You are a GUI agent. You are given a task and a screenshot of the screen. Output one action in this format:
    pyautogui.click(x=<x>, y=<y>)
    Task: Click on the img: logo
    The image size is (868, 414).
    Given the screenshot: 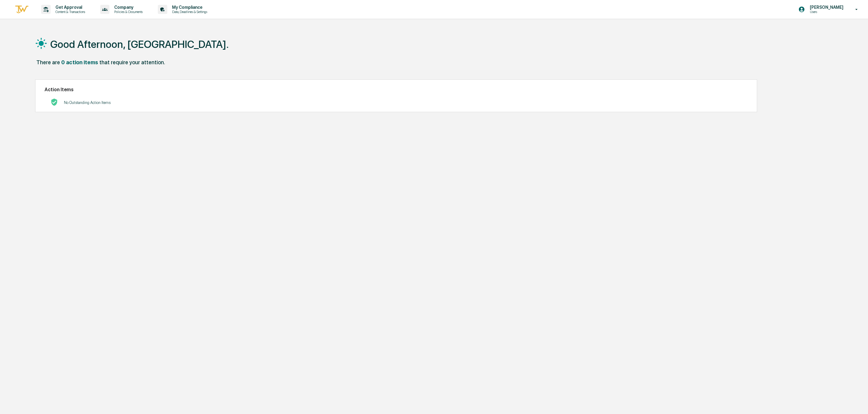 What is the action you would take?
    pyautogui.click(x=22, y=9)
    